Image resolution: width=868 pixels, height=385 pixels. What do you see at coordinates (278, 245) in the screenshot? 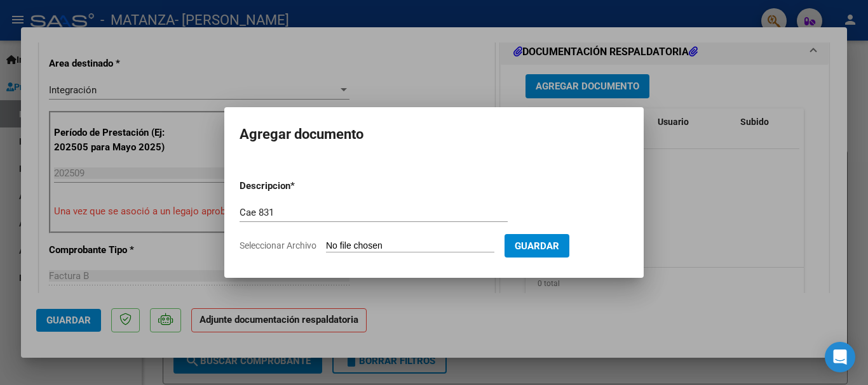
I see `span: Seleccionar Archivo` at bounding box center [278, 245].